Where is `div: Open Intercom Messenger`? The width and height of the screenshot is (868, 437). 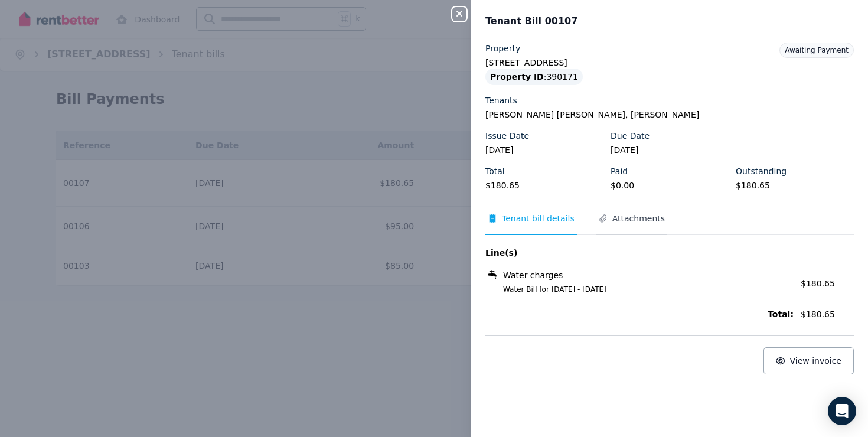
div: Open Intercom Messenger is located at coordinates (842, 411).